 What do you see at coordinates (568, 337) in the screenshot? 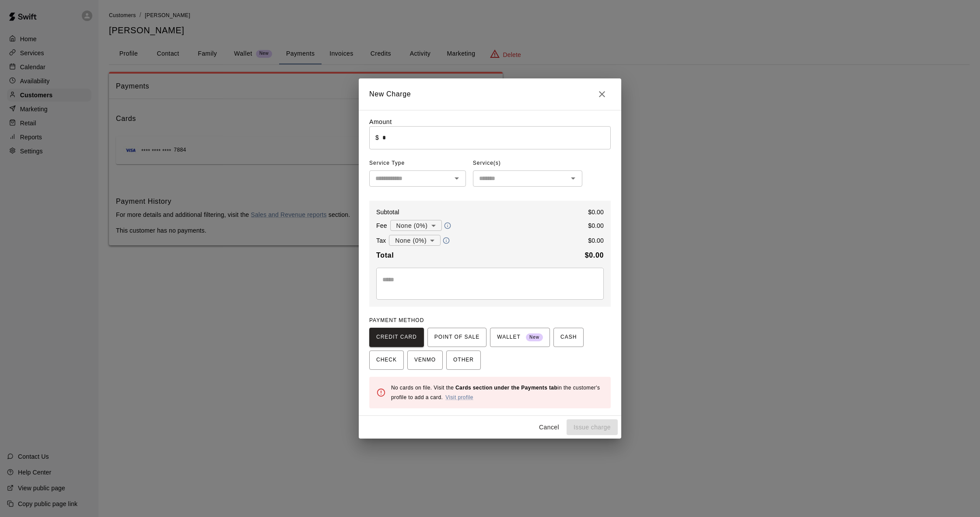
I see `span: CASH` at bounding box center [568, 337].